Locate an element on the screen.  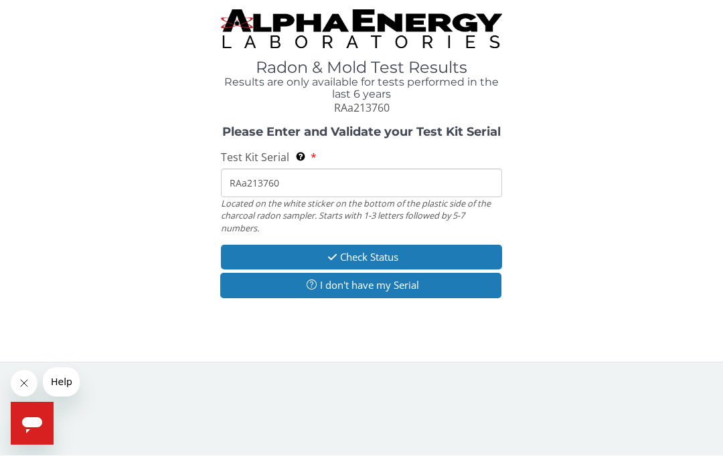
button: Check Status is located at coordinates (361, 258).